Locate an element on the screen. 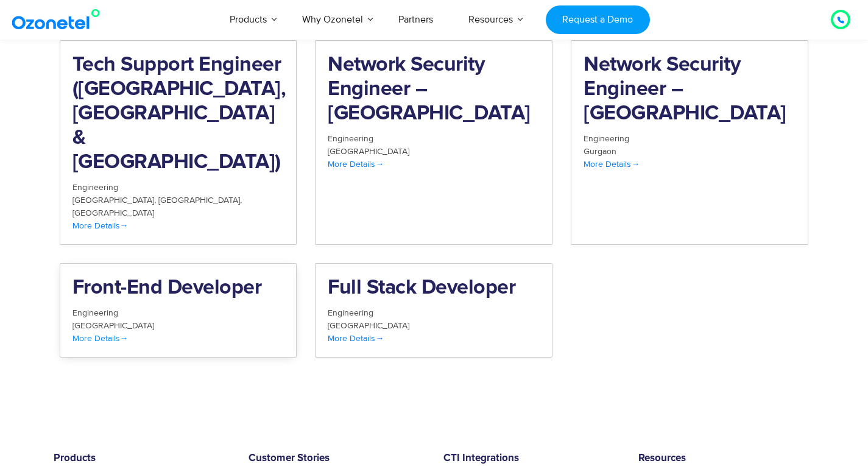 This screenshot has height=466, width=868. h6: Resources is located at coordinates (727, 459).